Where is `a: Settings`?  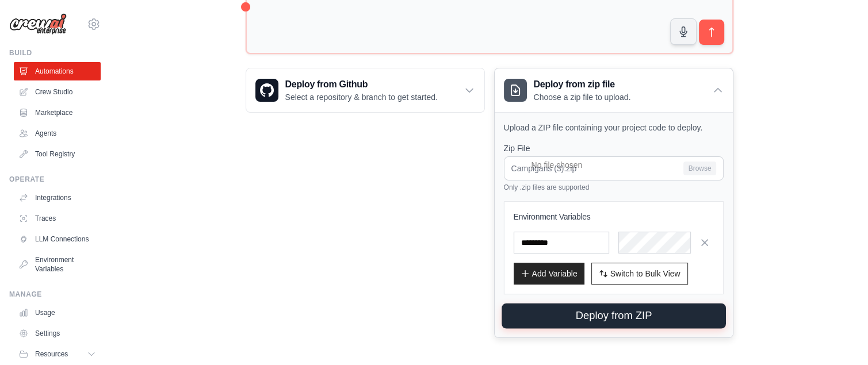 a: Settings is located at coordinates (57, 334).